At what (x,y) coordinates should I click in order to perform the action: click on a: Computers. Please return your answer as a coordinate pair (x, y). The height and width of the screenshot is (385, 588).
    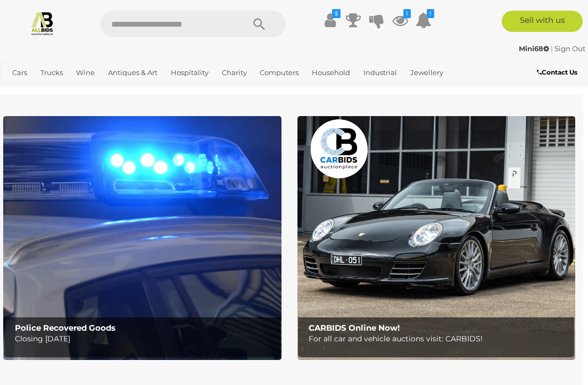
    Looking at the image, I should click on (279, 73).